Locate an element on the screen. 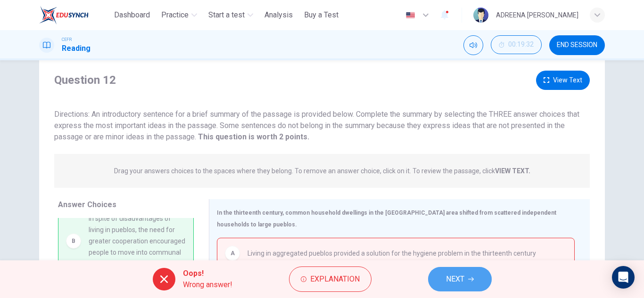 The image size is (644, 298). a: Analysis is located at coordinates (279, 15).